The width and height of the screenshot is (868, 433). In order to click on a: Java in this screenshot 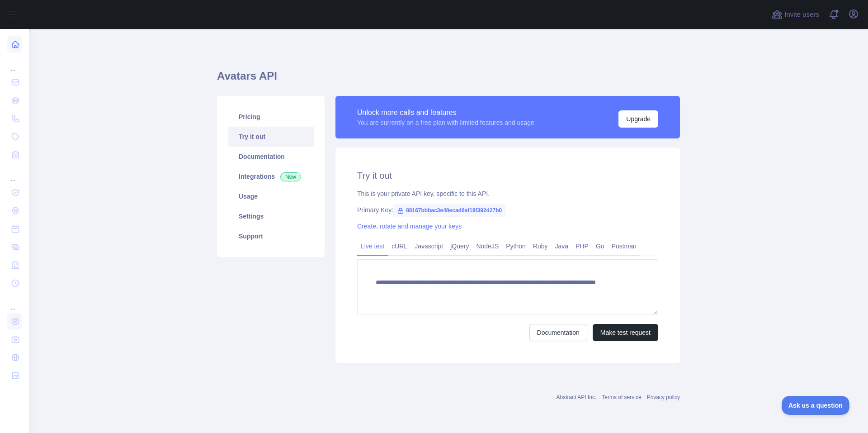, I will do `click(562, 246)`.